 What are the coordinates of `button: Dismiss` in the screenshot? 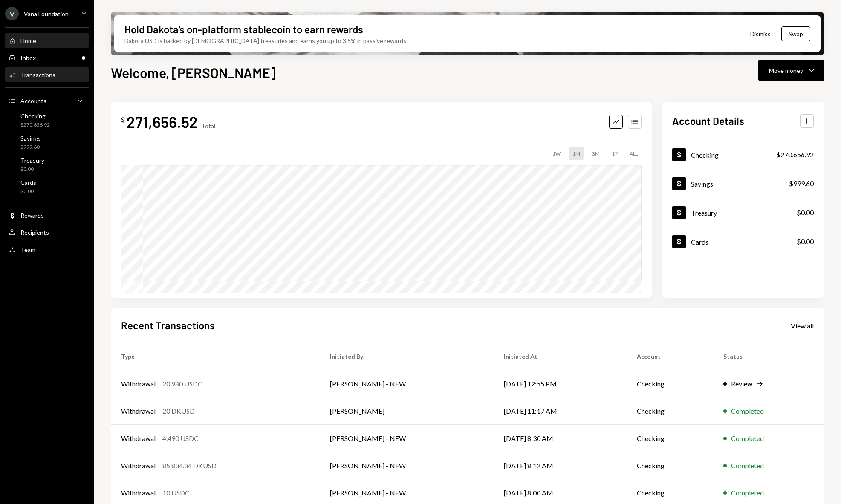 It's located at (760, 34).